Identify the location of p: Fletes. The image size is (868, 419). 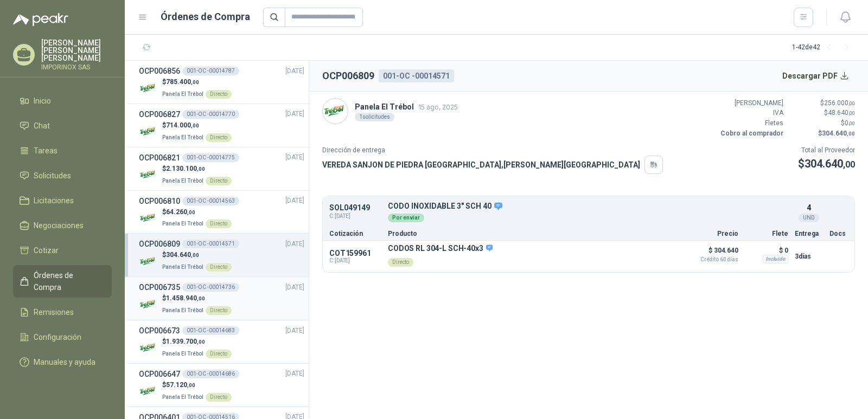
(751, 123).